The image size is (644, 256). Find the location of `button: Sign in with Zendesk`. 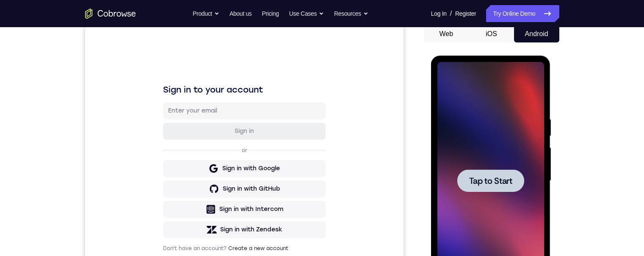

button: Sign in with Zendesk is located at coordinates (159, 204).